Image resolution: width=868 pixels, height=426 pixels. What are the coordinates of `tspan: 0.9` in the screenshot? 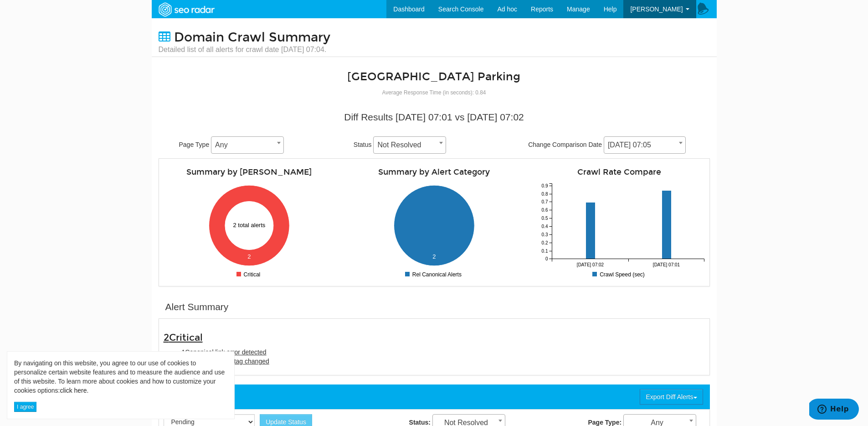 It's located at (544, 186).